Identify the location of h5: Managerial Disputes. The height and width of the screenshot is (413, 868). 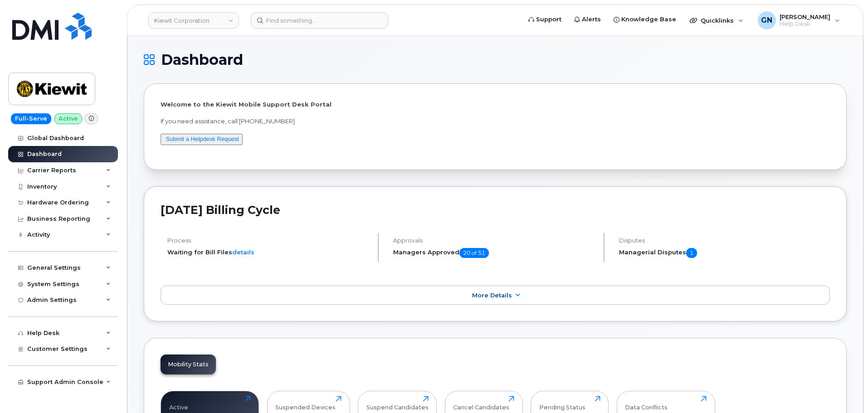
(724, 253).